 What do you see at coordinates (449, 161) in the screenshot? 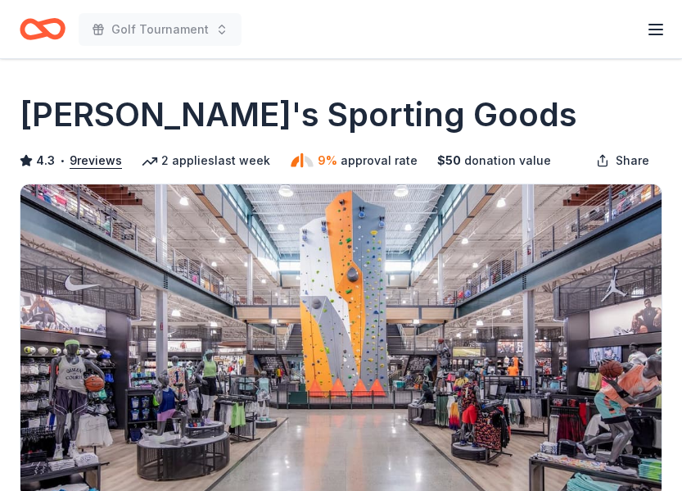
I see `span: $ 50` at bounding box center [449, 161].